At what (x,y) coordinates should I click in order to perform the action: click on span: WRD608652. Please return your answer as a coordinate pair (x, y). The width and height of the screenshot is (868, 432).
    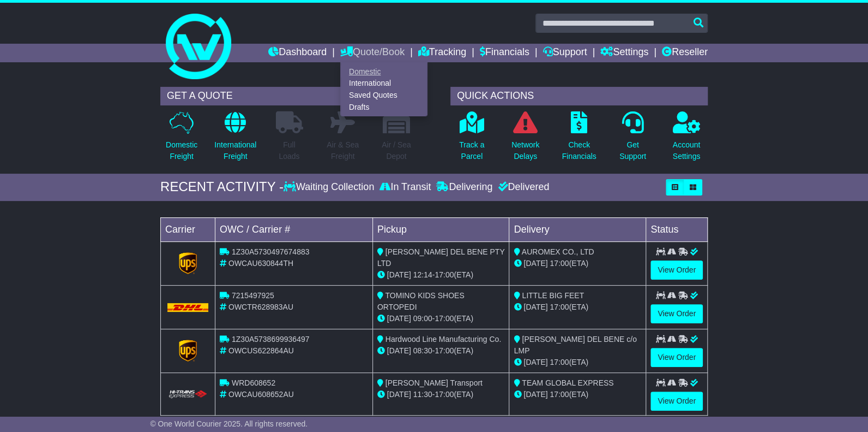
    Looking at the image, I should click on (253, 383).